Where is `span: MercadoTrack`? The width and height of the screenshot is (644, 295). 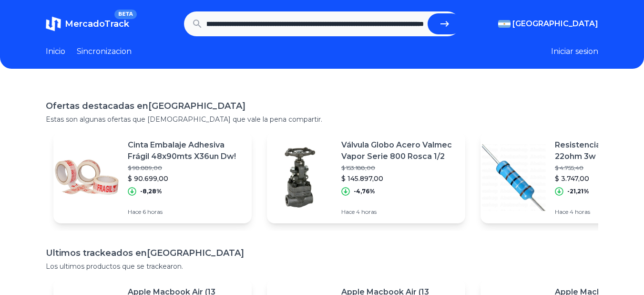
span: MercadoTrack is located at coordinates (97, 24).